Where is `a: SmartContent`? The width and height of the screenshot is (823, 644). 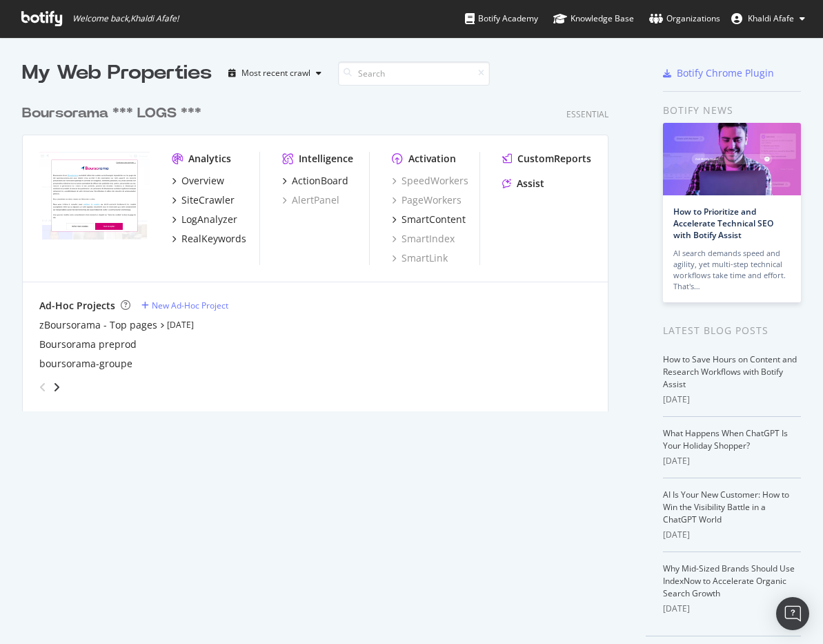 a: SmartContent is located at coordinates (429, 220).